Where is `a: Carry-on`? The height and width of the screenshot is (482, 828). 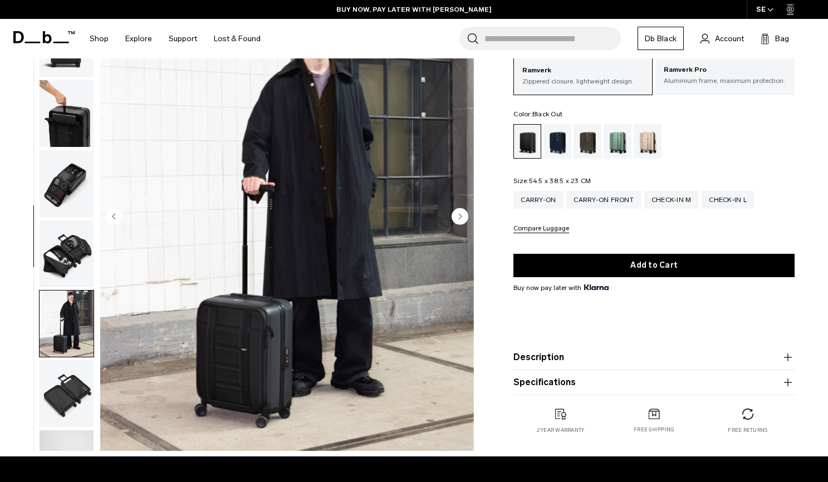
a: Carry-on is located at coordinates (538, 200).